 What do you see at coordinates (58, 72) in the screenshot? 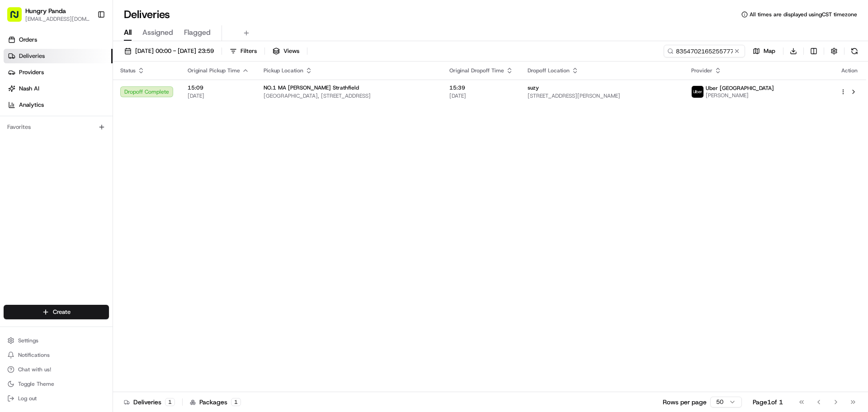
I see `a: Providers` at bounding box center [58, 72].